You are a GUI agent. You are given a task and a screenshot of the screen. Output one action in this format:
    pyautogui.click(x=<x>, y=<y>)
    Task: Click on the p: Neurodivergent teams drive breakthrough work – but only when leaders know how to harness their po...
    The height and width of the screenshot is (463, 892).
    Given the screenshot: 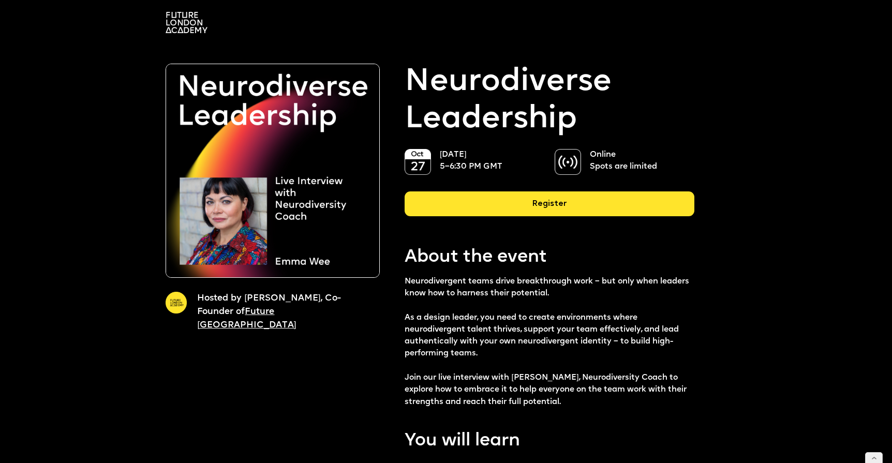 What is the action you would take?
    pyautogui.click(x=549, y=342)
    